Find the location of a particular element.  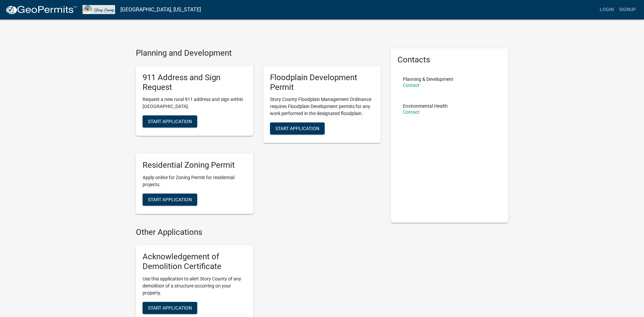

h5: Contacts is located at coordinates (450, 60).